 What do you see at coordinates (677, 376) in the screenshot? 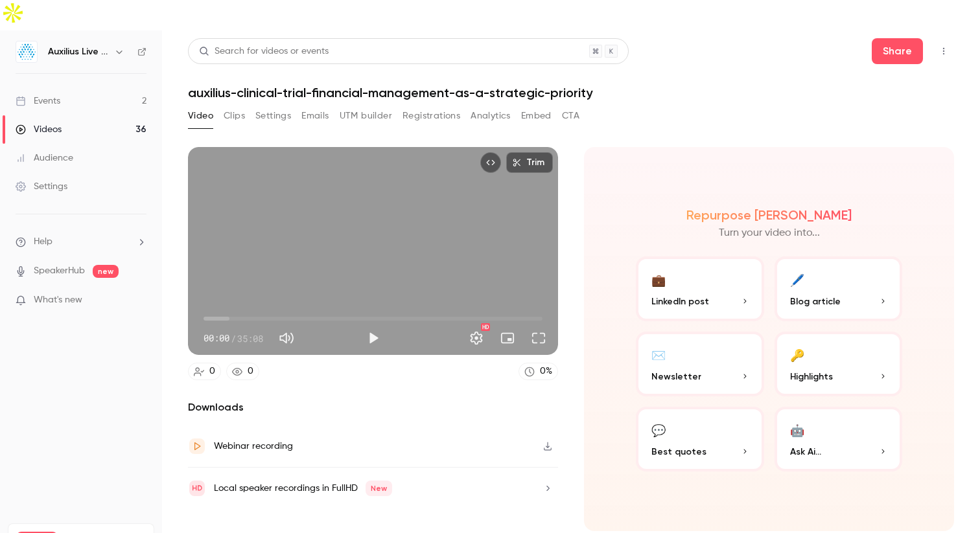
I see `span: Newsletter` at bounding box center [677, 376].